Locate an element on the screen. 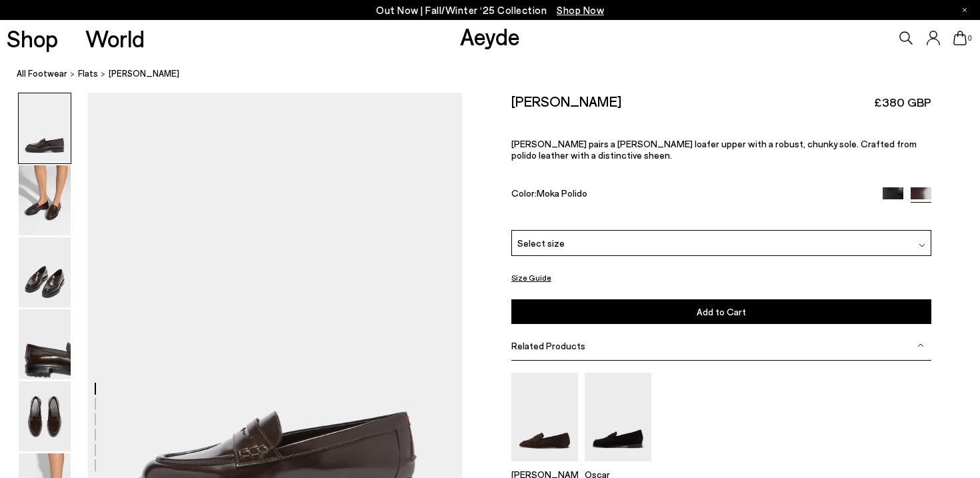 The height and width of the screenshot is (478, 980). button: Add to Cart is located at coordinates (721, 312).